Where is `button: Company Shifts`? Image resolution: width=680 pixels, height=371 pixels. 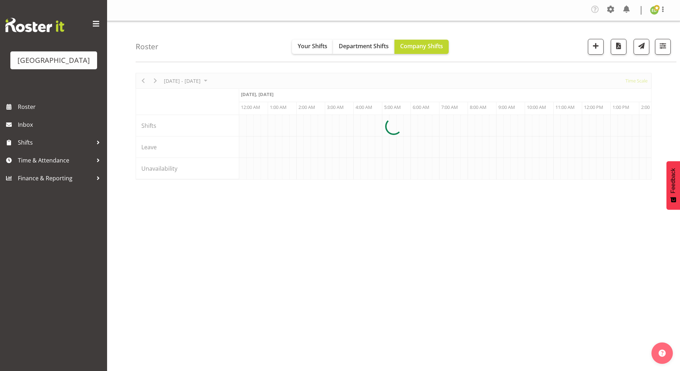 button: Company Shifts is located at coordinates (422, 47).